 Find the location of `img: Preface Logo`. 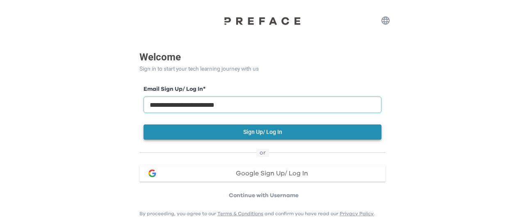

img: Preface Logo is located at coordinates (263, 21).